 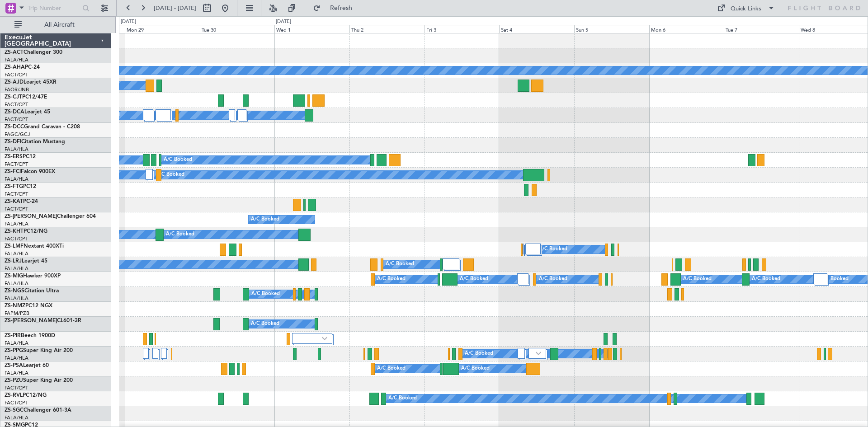 What do you see at coordinates (26, 97) in the screenshot?
I see `a: ZS-CJTPC12/47E` at bounding box center [26, 97].